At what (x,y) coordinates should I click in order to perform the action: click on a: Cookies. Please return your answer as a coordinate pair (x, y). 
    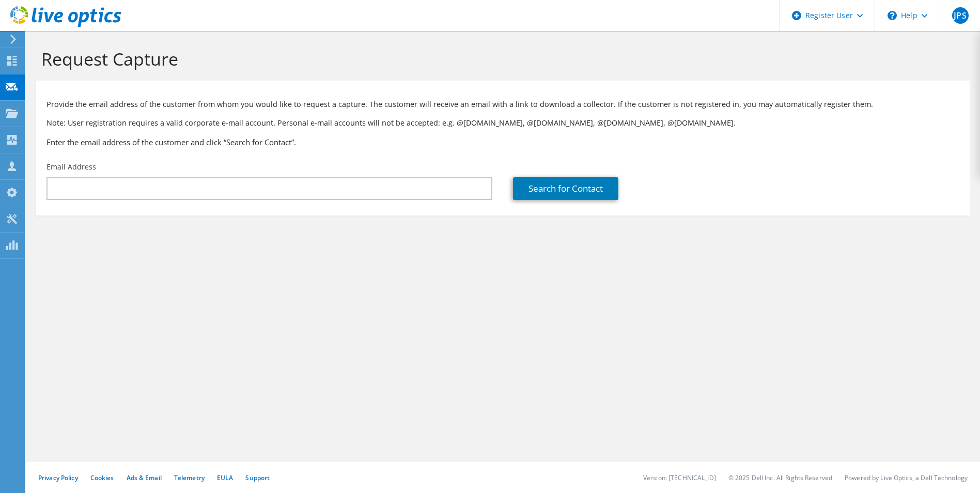
    Looking at the image, I should click on (103, 478).